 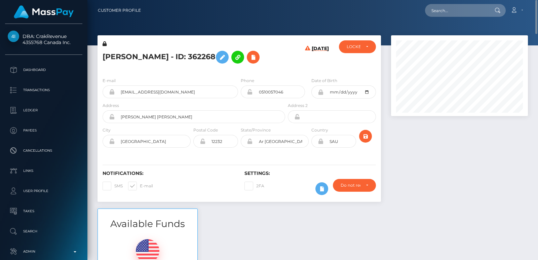 What do you see at coordinates (44, 90) in the screenshot?
I see `a: Transactions` at bounding box center [44, 90].